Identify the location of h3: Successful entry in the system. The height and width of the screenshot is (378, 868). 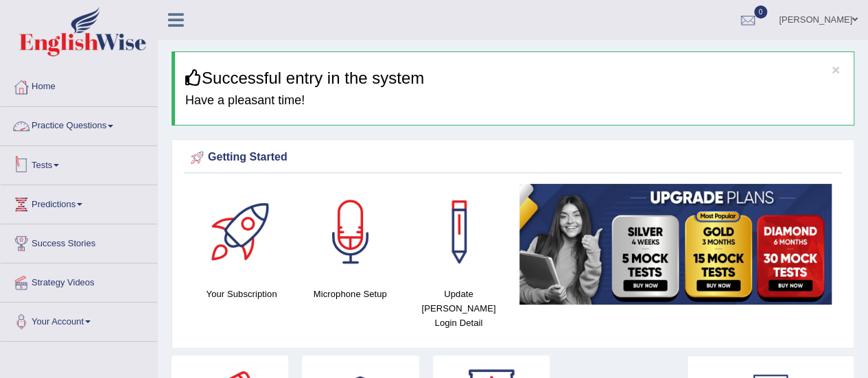
(514, 79).